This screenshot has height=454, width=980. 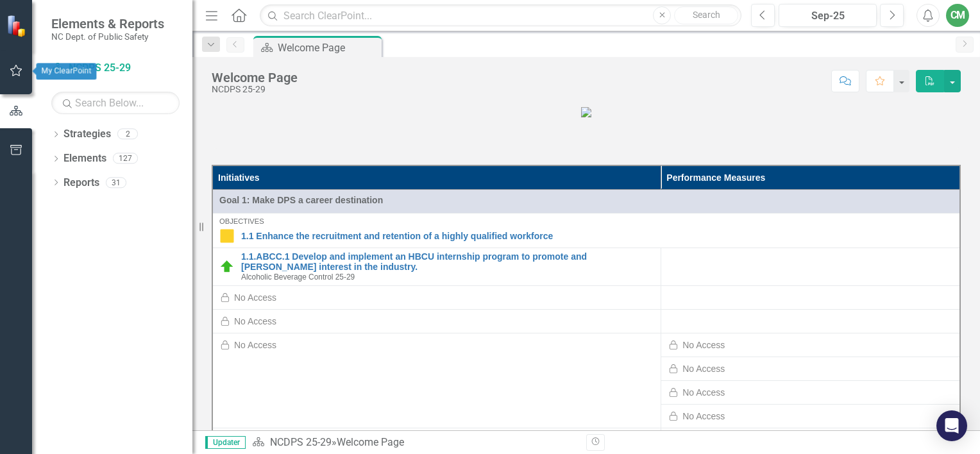 What do you see at coordinates (67, 71) in the screenshot?
I see `div: My ClearPoint` at bounding box center [67, 71].